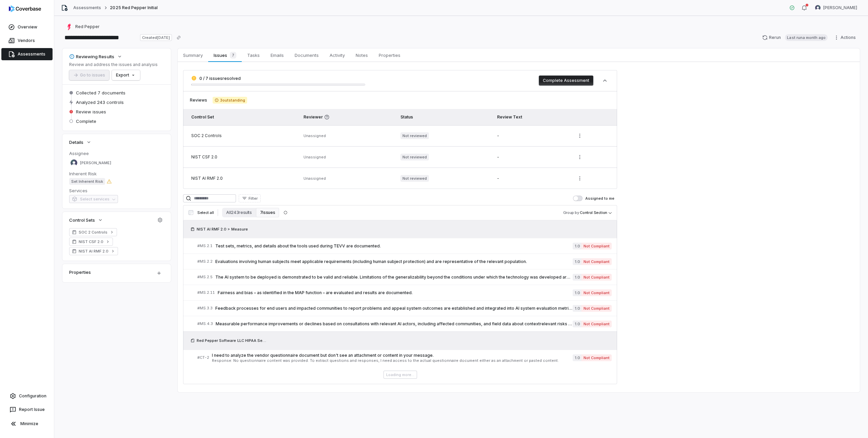 The height and width of the screenshot is (438, 868). I want to click on span: Measurable performance improvements or declines based on consultations with relevant AI actors, i..., so click(394, 324).